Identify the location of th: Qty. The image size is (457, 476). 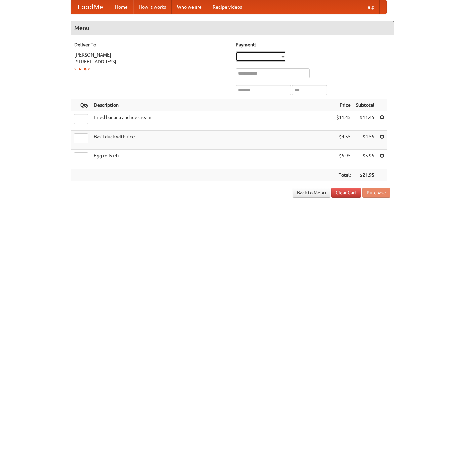
(81, 105).